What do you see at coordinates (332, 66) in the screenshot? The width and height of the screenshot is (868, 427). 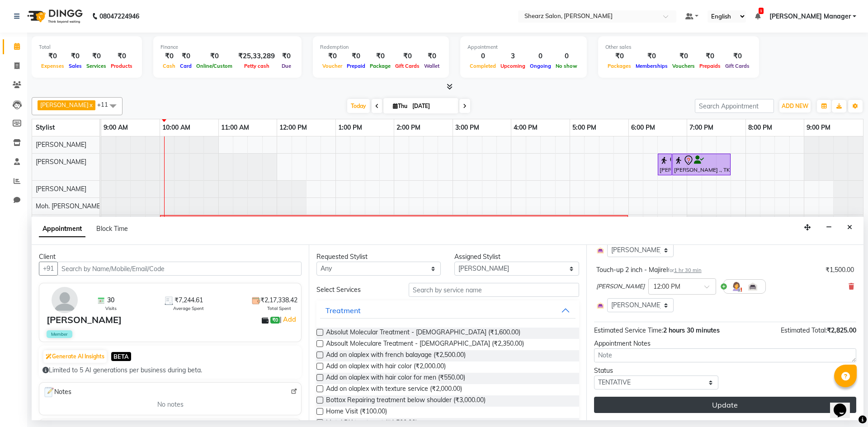 I see `span: Voucher` at bounding box center [332, 66].